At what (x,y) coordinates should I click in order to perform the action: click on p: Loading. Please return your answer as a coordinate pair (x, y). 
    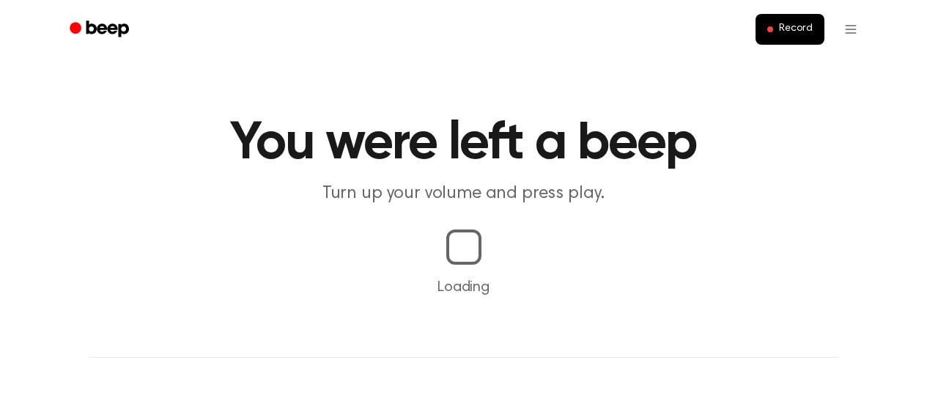
    Looking at the image, I should click on (463, 287).